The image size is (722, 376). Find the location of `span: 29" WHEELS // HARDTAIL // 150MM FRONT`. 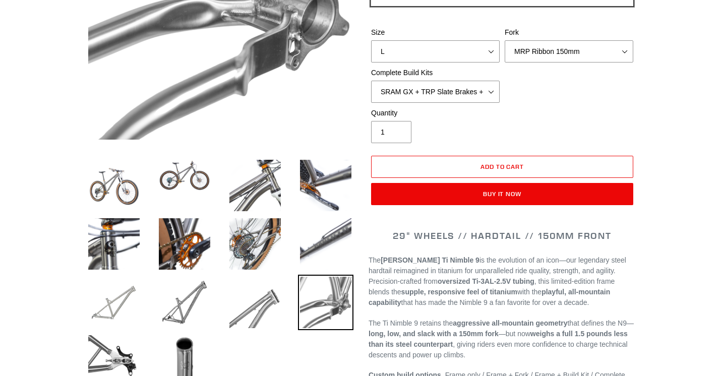

span: 29" WHEELS // HARDTAIL // 150MM FRONT is located at coordinates (502, 235).